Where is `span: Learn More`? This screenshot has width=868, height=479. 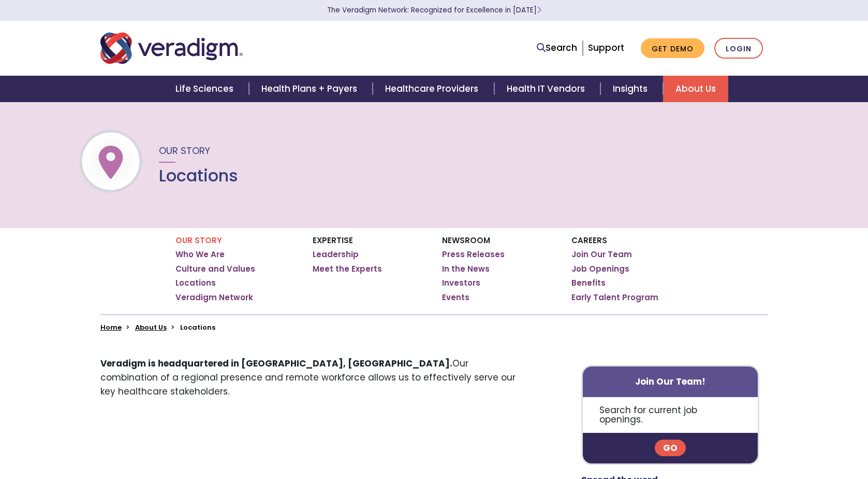 span: Learn More is located at coordinates (539, 10).